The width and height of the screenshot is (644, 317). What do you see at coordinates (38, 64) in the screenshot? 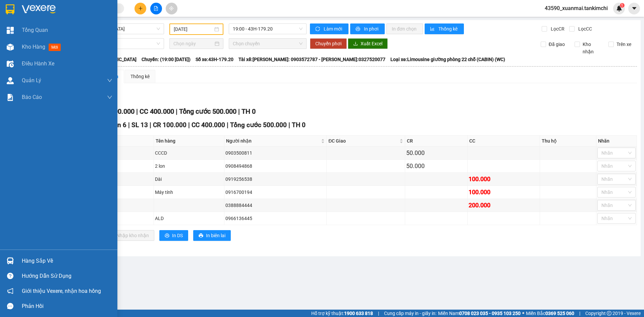
I see `span: Điều hành xe` at bounding box center [38, 64].